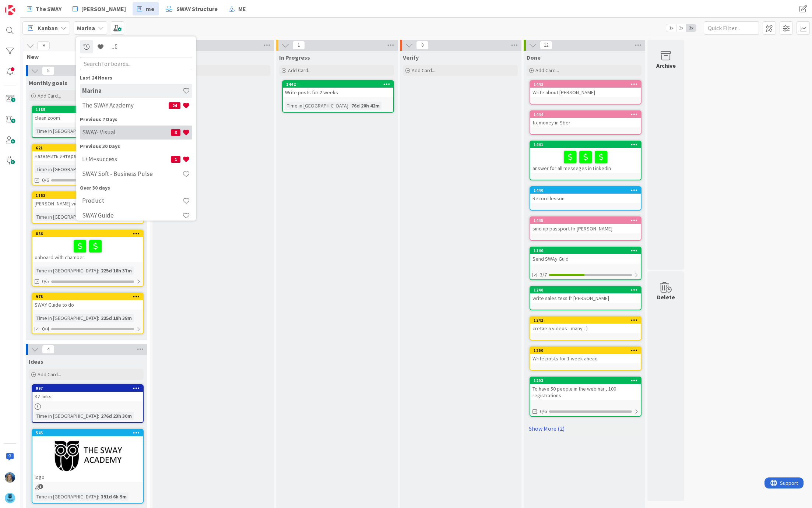 The height and width of the screenshot is (508, 812). What do you see at coordinates (47, 28) in the screenshot?
I see `span: Kanban` at bounding box center [47, 28].